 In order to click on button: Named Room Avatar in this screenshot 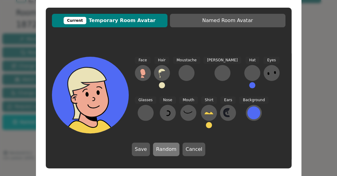, I will do `click(227, 21)`.